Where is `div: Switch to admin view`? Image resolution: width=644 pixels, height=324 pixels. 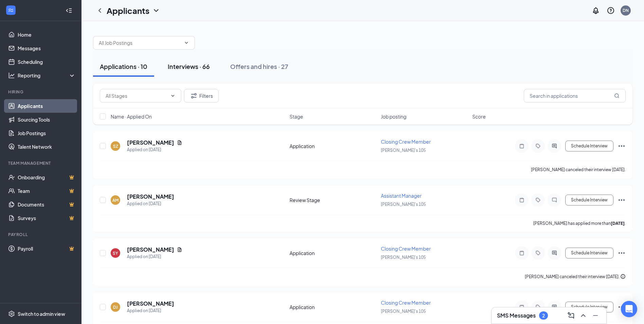
div: Switch to admin view is located at coordinates (42, 314).